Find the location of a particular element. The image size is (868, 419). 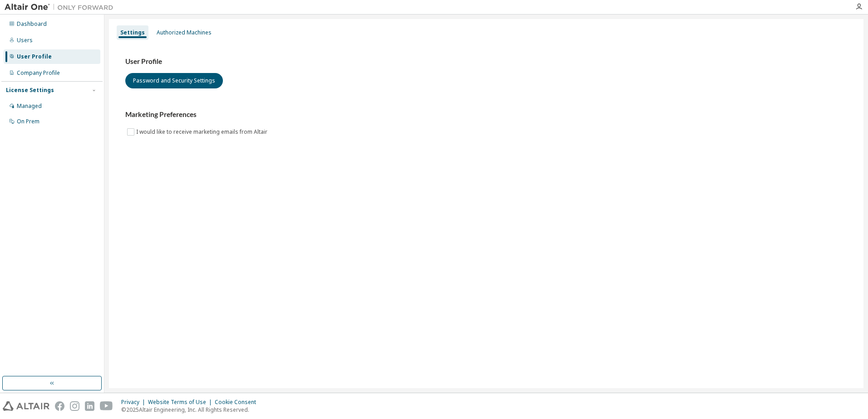

div: Settings is located at coordinates (132, 33).